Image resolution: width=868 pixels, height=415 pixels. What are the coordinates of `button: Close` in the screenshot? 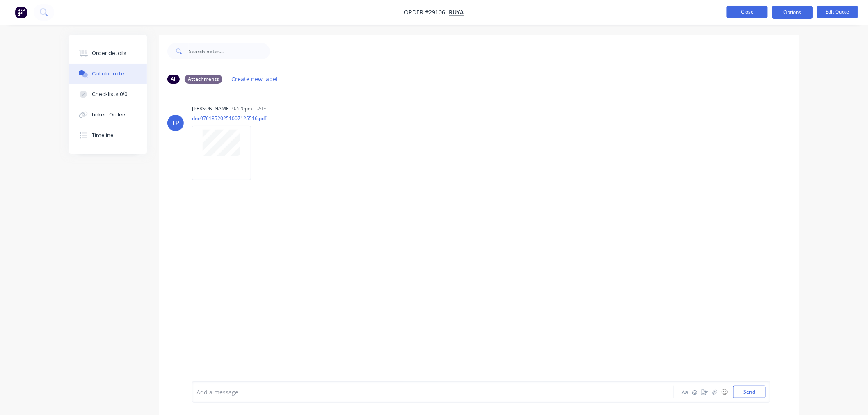 It's located at (748, 12).